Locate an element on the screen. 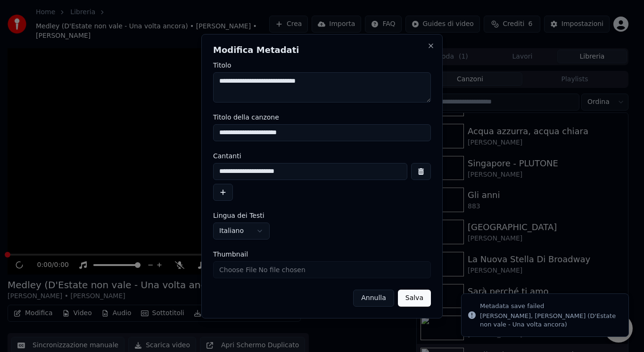 The width and height of the screenshot is (644, 352). button: Annulla is located at coordinates (373, 298).